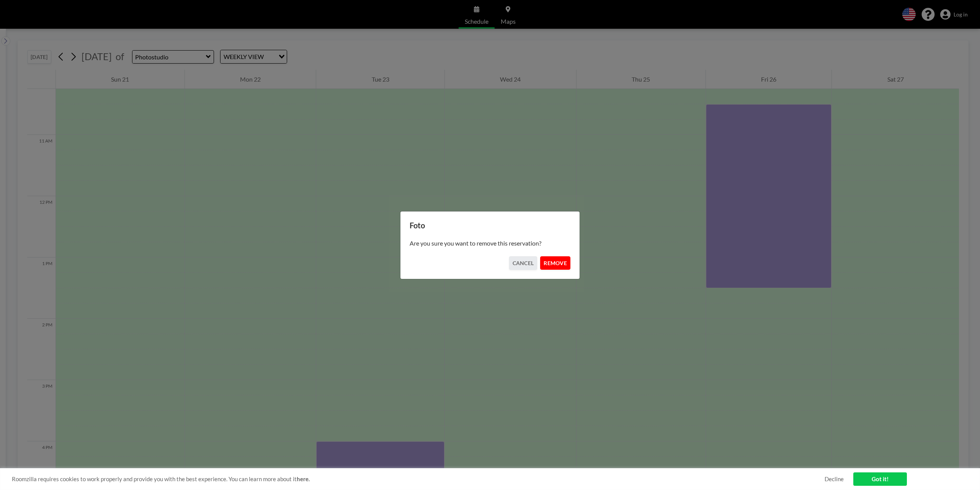 The width and height of the screenshot is (980, 490). What do you see at coordinates (490, 225) in the screenshot?
I see `h3: Foto` at bounding box center [490, 225].